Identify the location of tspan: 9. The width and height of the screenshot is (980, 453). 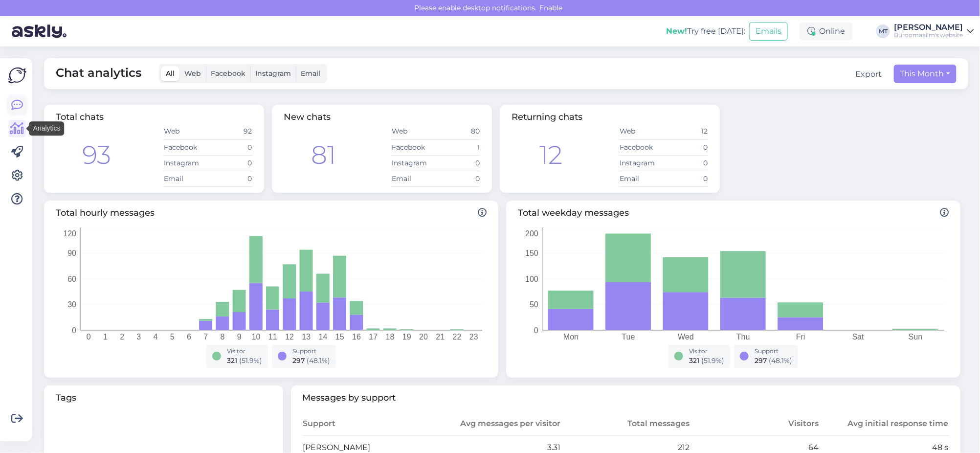
(239, 337).